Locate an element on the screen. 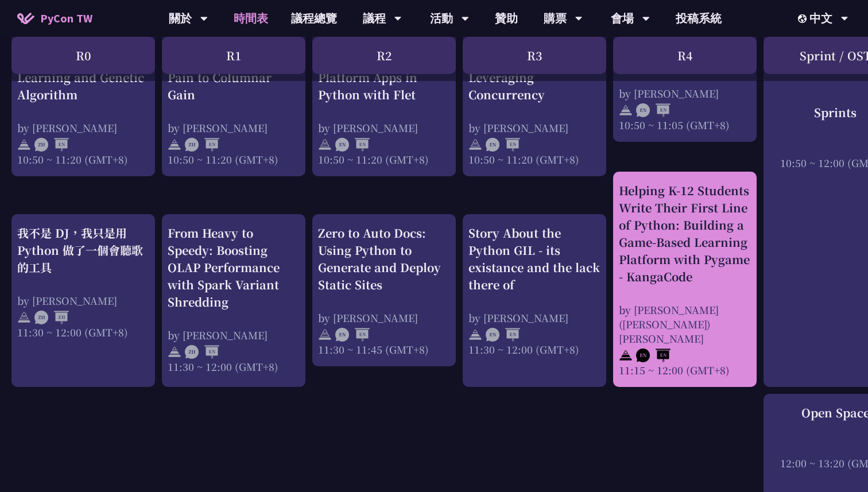 This screenshot has width=868, height=492. div: R3 is located at coordinates (534, 55).